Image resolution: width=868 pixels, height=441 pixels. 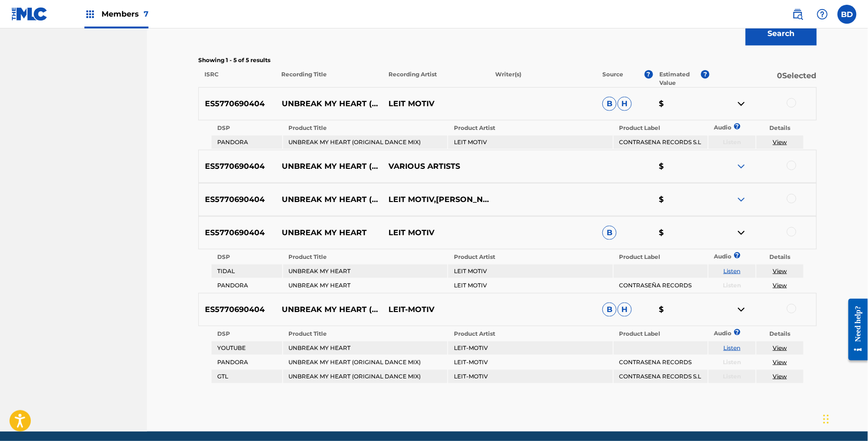 What do you see at coordinates (146, 14) in the screenshot?
I see `span: 7` at bounding box center [146, 14].